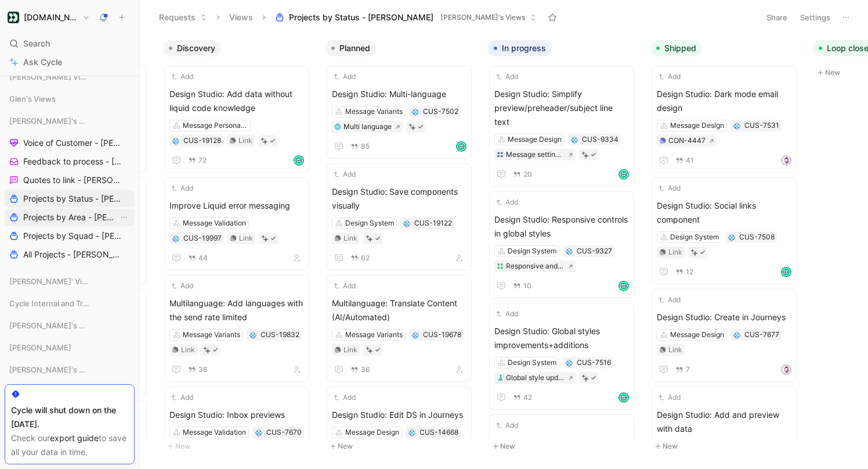 Image resolution: width=868 pixels, height=469 pixels. What do you see at coordinates (124, 217) in the screenshot?
I see `button: View actions` at bounding box center [124, 217].